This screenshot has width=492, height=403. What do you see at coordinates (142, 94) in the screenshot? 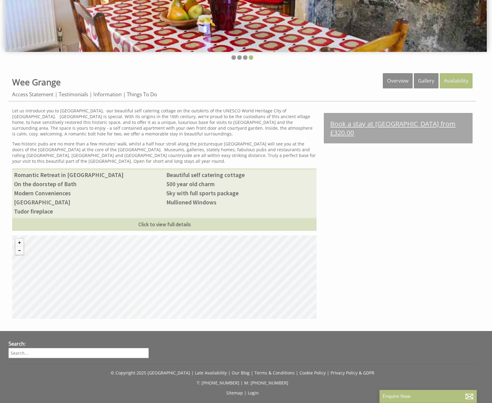
I see `a: Things To Do` at bounding box center [142, 94].